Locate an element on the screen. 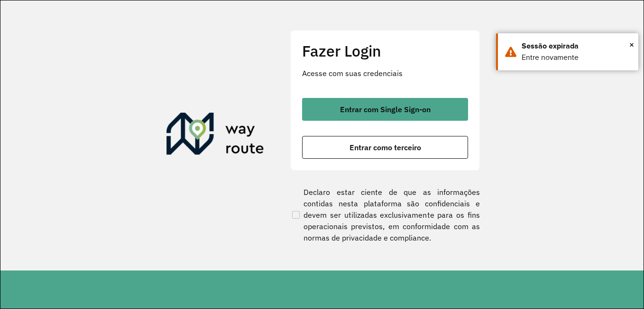 The width and height of the screenshot is (644, 309). img: Roteirizador AmbevTech is located at coordinates (216, 136).